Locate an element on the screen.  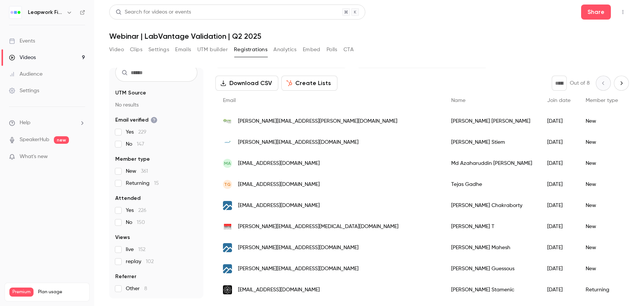
h6: Leapwork Field is located at coordinates (46, 13).